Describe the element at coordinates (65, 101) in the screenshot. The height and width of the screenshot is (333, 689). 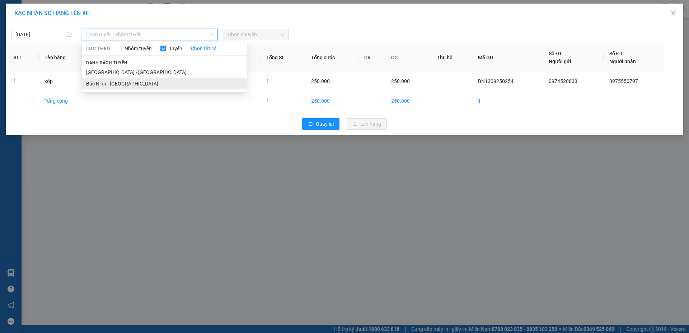
I see `td: Tổng cộng` at that location.